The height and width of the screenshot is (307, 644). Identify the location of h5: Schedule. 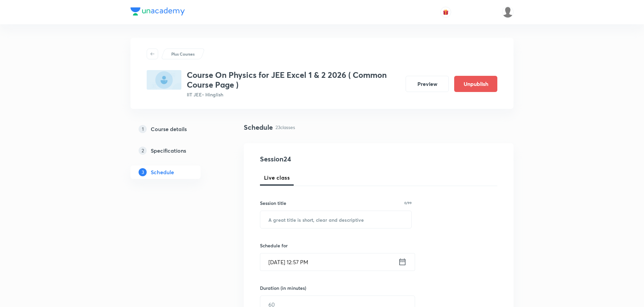
(162, 172).